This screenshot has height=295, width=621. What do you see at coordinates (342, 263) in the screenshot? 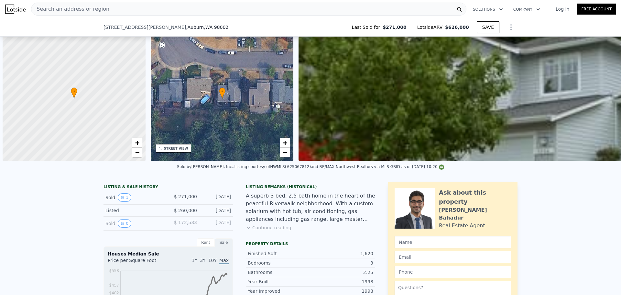
I see `div: 3` at bounding box center [342, 263].